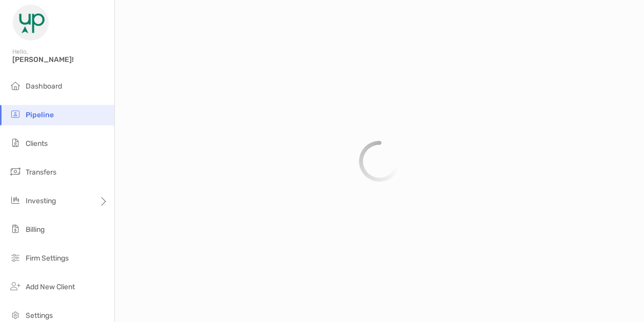 The image size is (644, 322). I want to click on img: firm-settings icon, so click(15, 257).